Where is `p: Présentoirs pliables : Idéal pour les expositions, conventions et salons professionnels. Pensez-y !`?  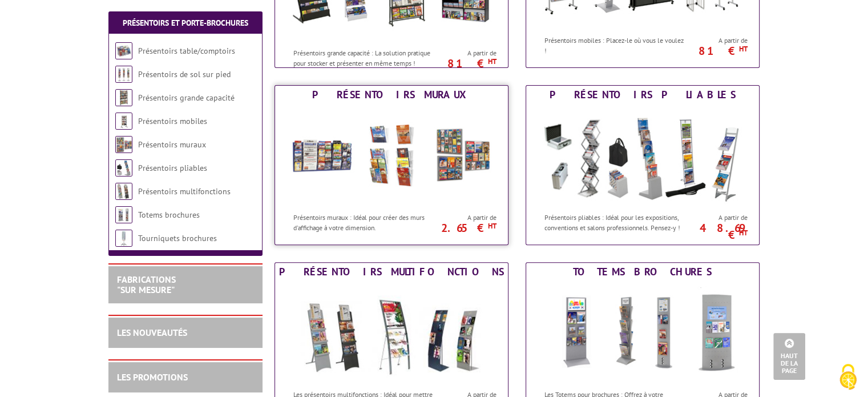 p: Présentoirs pliables : Idéal pour les expositions, conventions et salons professionnels. Pensez-y ! is located at coordinates (615, 223).